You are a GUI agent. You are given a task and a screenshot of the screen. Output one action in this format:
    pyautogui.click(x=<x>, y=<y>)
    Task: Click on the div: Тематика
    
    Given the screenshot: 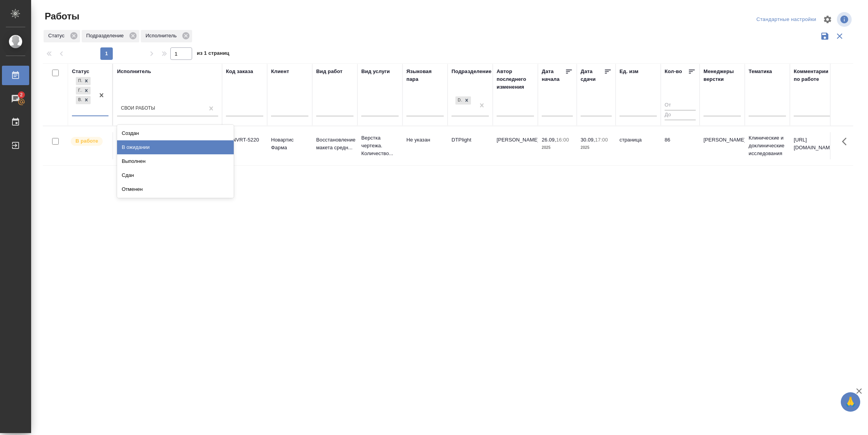 What is the action you would take?
    pyautogui.click(x=760, y=71)
    